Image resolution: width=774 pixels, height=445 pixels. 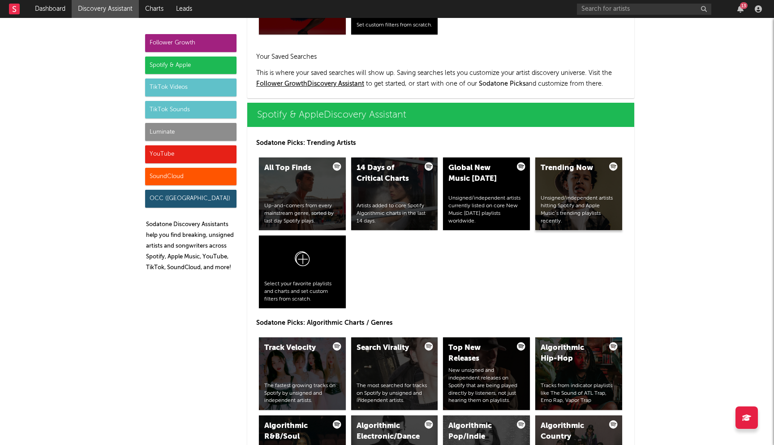 What do you see at coordinates (302, 272) in the screenshot?
I see `a: Select your favorite playlists and charts and set custom filters from scratch.` at bounding box center [302, 272].